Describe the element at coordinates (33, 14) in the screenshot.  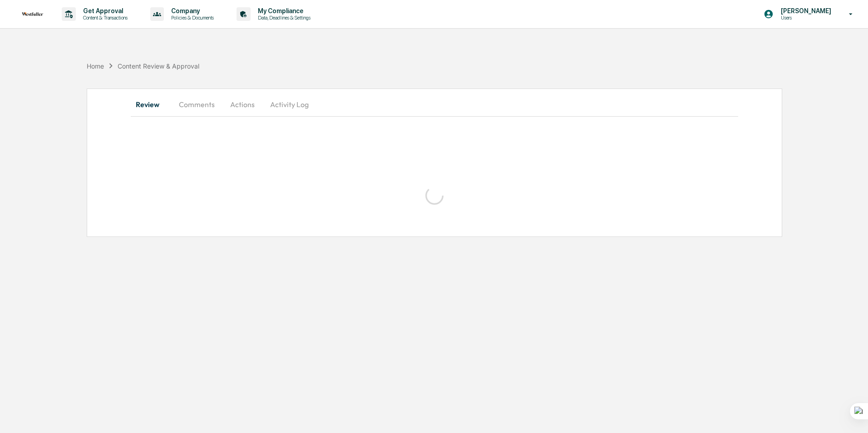
I see `img: logo` at that location.